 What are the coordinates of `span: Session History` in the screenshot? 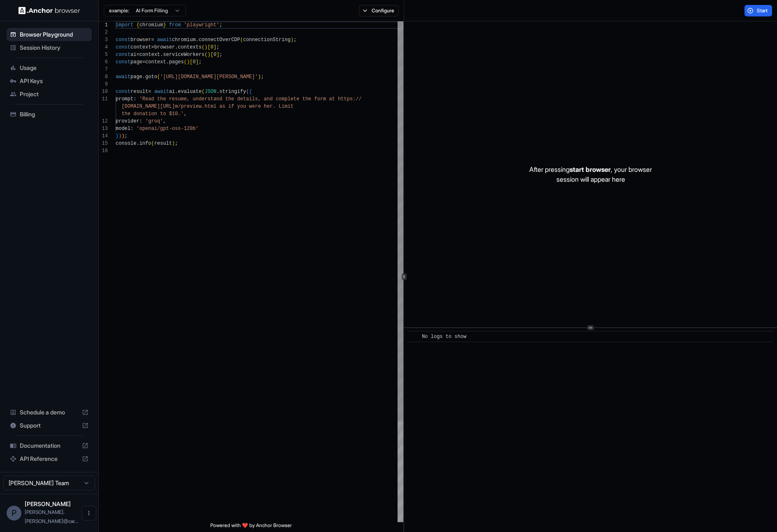 It's located at (54, 47).